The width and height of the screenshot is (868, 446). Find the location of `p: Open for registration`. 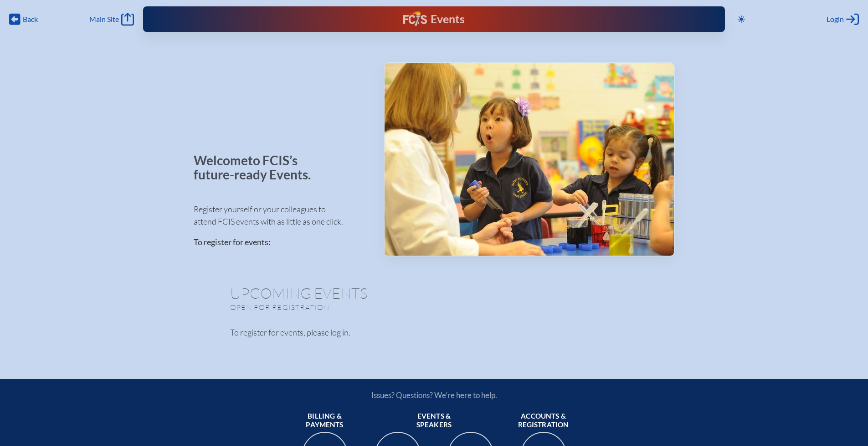

p: Open for registration is located at coordinates (350, 307).